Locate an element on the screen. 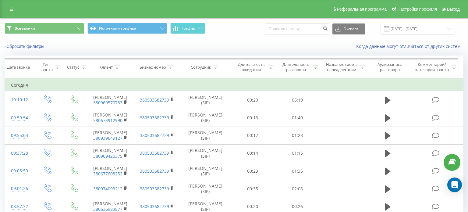 This screenshot has height=212, width=468. a: Когда данные могут отличаться от других систем is located at coordinates (410, 46).